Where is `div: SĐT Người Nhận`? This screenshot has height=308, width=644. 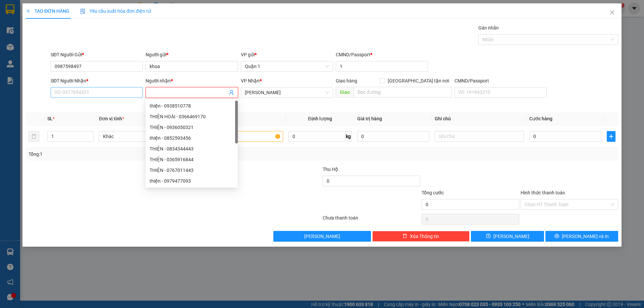 div: SĐT Người Nhận is located at coordinates (97, 81).